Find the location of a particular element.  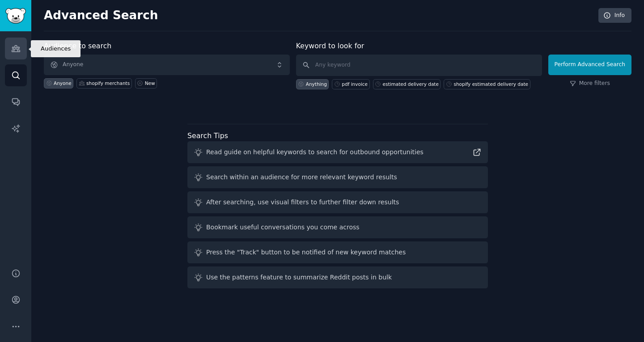

a: New is located at coordinates (146, 83).